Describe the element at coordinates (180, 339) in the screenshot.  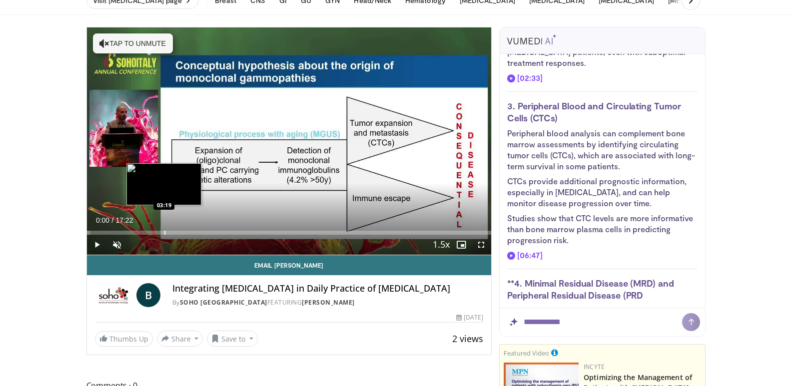
I see `button: Share` at that location.